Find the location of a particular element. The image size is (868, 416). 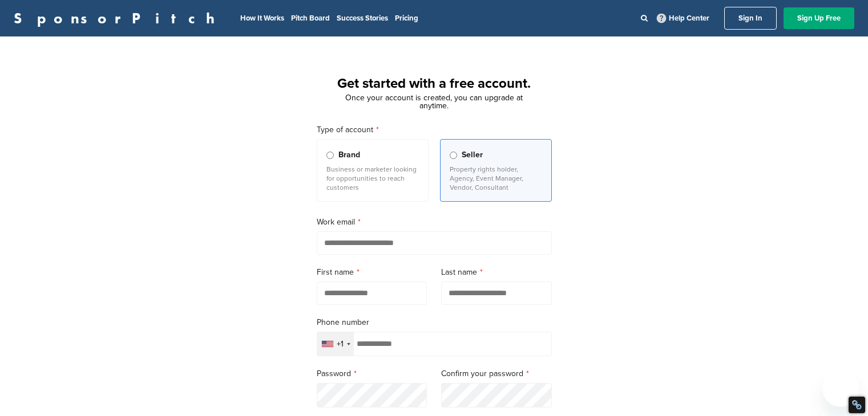

label: Password is located at coordinates (372, 374).